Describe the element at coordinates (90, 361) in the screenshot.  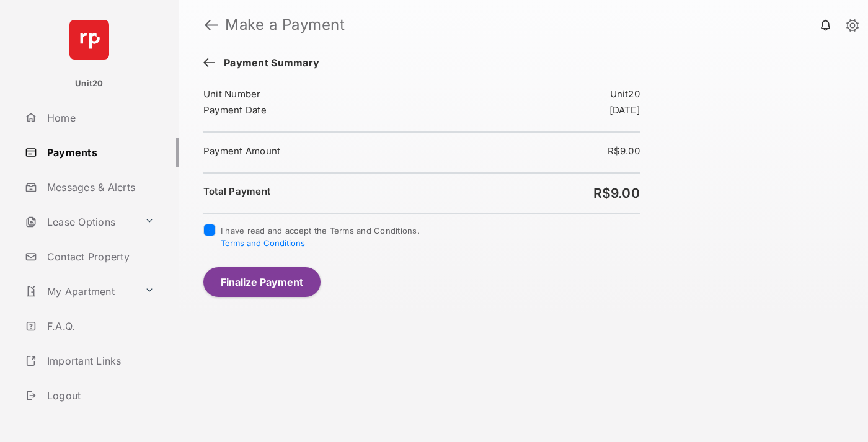
I see `a: Important Links` at that location.